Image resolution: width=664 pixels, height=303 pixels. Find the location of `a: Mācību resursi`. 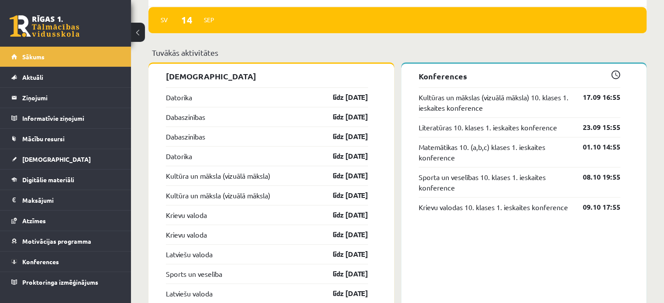

a: Mācību resursi is located at coordinates (65, 139).